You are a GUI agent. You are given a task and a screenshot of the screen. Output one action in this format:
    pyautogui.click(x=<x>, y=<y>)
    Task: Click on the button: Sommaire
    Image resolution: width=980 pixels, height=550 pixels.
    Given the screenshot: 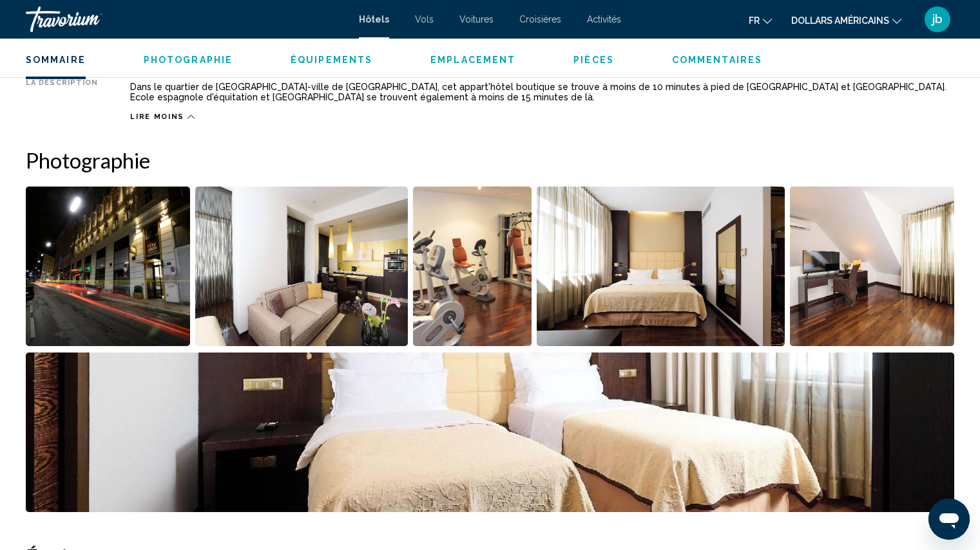 What is the action you would take?
    pyautogui.click(x=55, y=60)
    